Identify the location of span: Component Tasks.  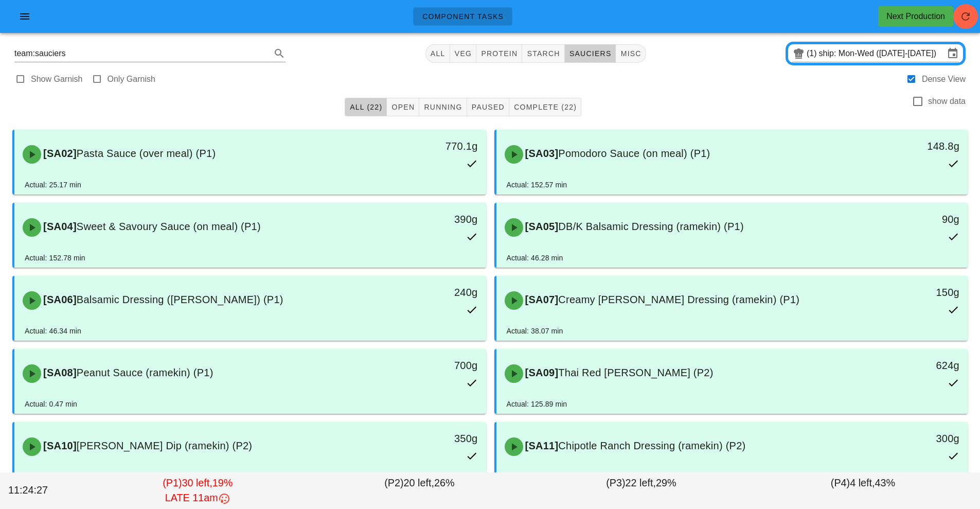
(462, 16).